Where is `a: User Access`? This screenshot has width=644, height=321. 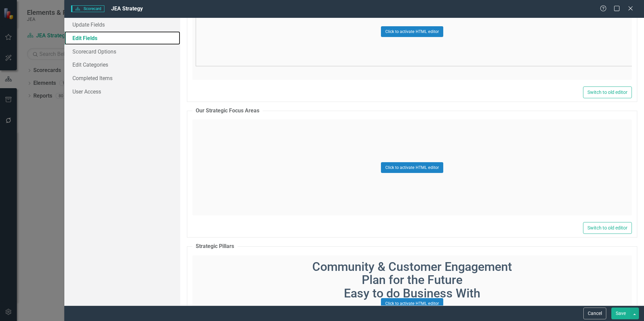 a: User Access is located at coordinates (123, 91).